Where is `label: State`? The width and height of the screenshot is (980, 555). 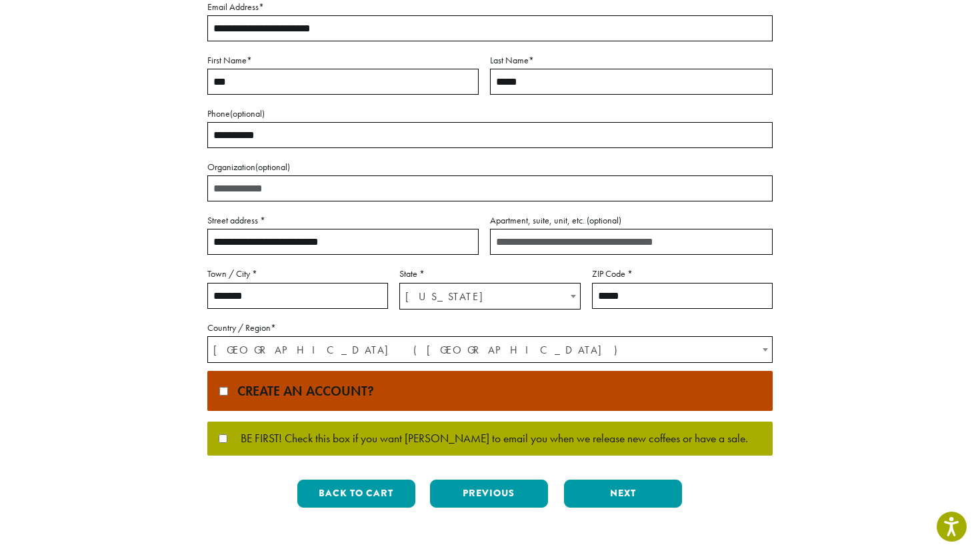 label: State is located at coordinates (489, 273).